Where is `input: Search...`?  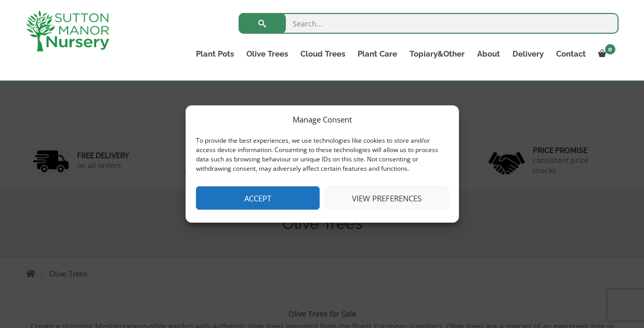
input: Search... is located at coordinates (428, 23).